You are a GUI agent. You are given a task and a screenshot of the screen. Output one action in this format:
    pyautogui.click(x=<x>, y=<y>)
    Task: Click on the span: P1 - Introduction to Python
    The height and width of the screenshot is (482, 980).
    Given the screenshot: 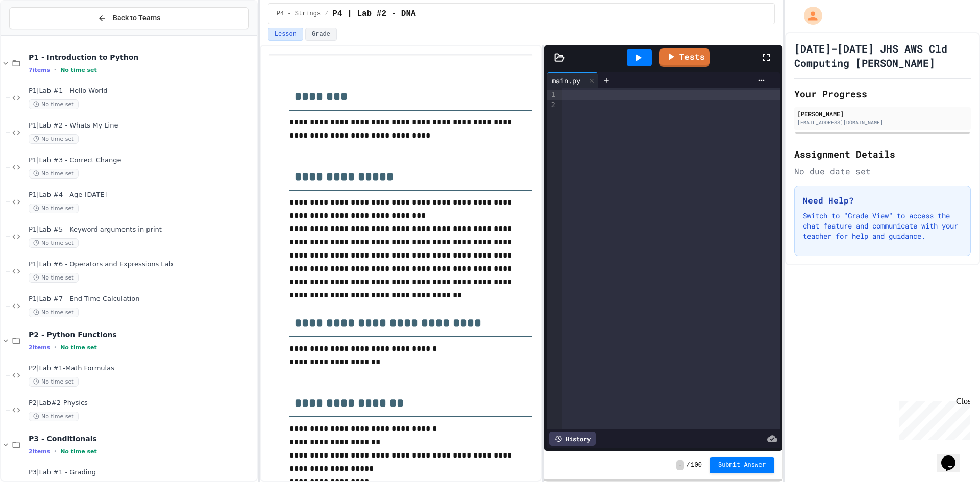 What is the action you would take?
    pyautogui.click(x=141, y=57)
    